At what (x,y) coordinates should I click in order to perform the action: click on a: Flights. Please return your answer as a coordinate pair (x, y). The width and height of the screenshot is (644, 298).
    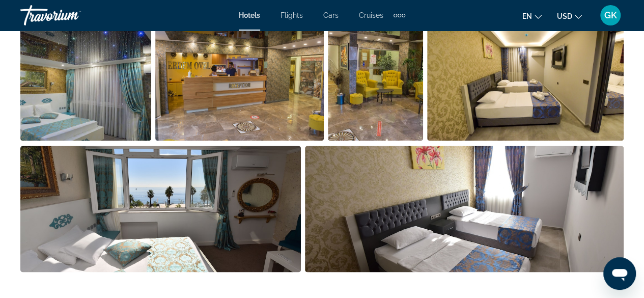
    Looking at the image, I should click on (292, 15).